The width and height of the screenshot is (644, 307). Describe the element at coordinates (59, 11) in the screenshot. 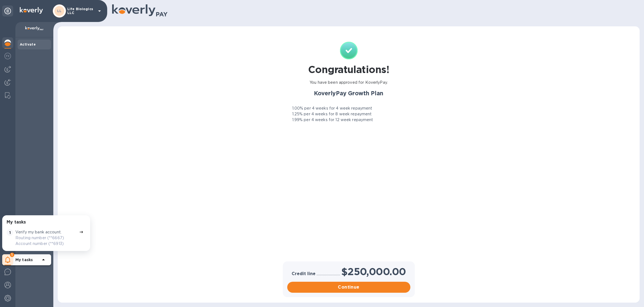

I see `b: LL` at that location.